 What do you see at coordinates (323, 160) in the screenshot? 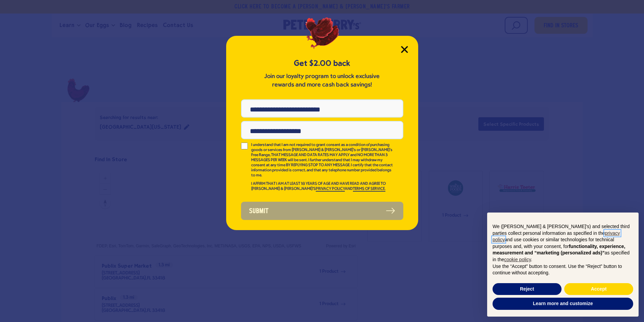
I see `p: I understand that I am not required to grant consent as a condition of purchasing goods or servic...` at bounding box center [323, 160].